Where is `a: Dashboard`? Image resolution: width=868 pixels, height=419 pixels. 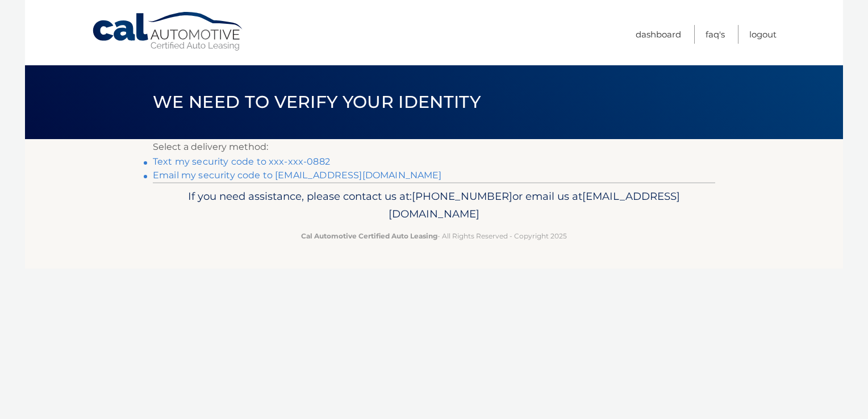
a: Dashboard is located at coordinates (658, 34).